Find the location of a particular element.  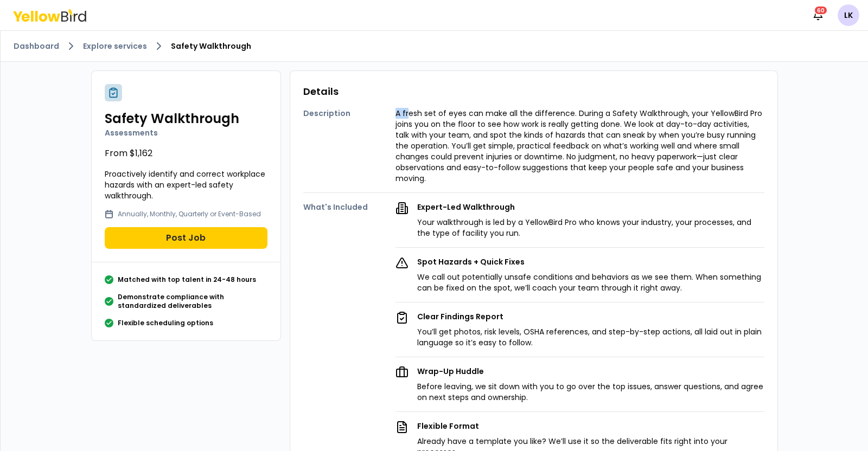

p: From $1,162 is located at coordinates (186, 154).